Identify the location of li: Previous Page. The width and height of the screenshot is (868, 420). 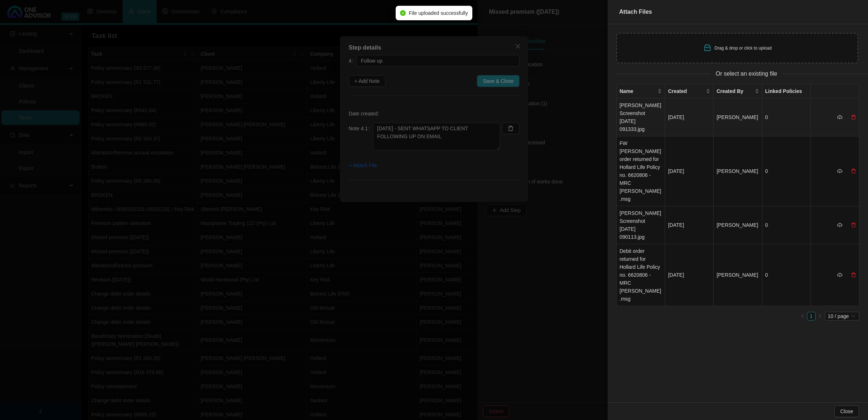
(802, 315).